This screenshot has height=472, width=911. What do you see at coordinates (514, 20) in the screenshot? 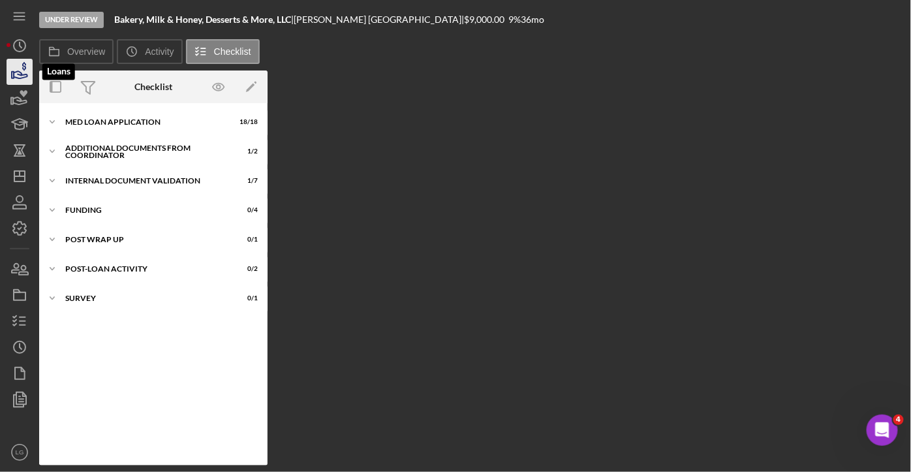
I see `div: 9 %` at bounding box center [514, 20].